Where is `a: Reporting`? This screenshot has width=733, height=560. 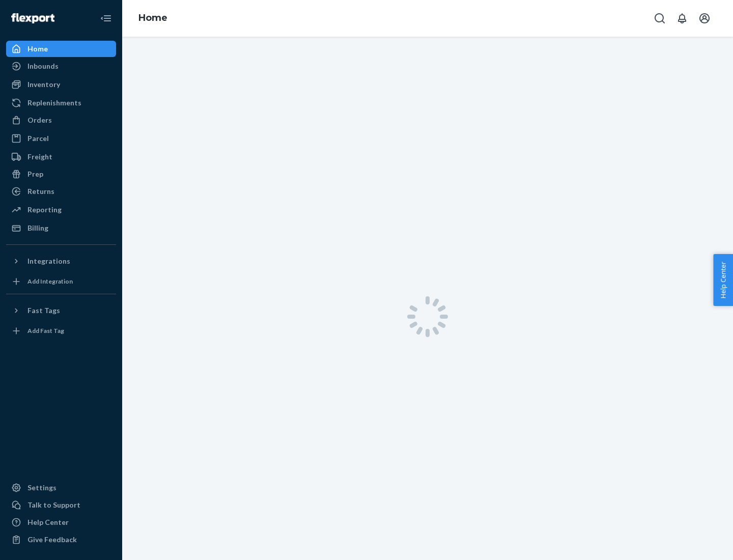 a: Reporting is located at coordinates (61, 210).